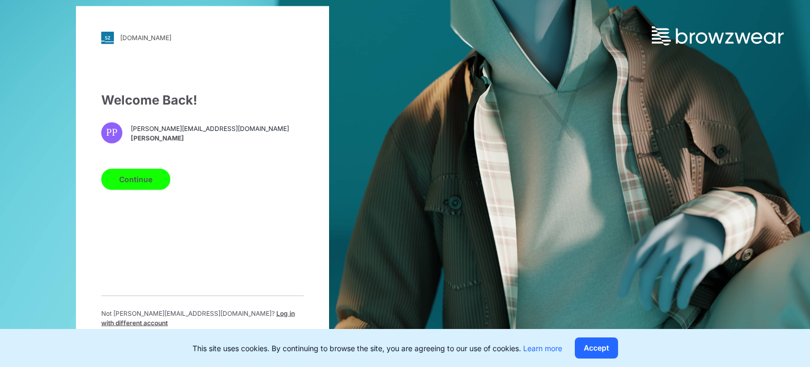 The image size is (810, 367). I want to click on div: Welcome Back!, so click(203, 100).